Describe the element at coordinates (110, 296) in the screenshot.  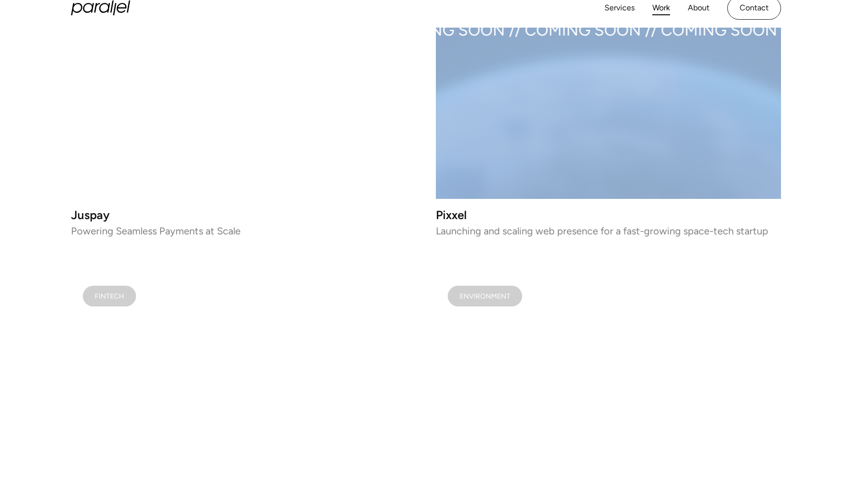
I see `div: FINTECH` at that location.